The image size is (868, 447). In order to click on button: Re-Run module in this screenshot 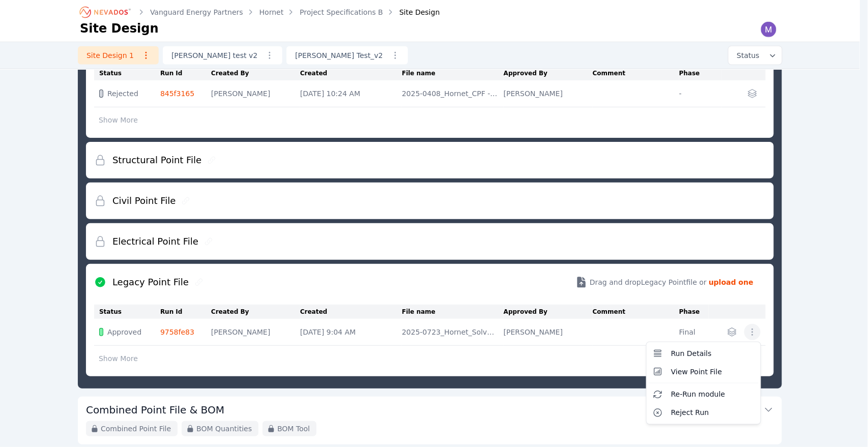, I will do `click(704, 395)`.